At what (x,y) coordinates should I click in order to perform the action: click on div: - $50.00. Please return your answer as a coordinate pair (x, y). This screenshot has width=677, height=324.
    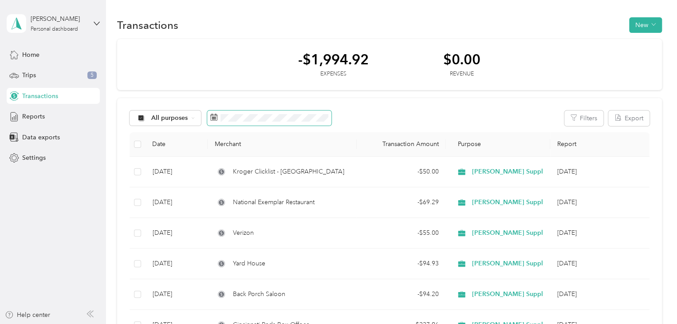
    Looking at the image, I should click on (401, 172).